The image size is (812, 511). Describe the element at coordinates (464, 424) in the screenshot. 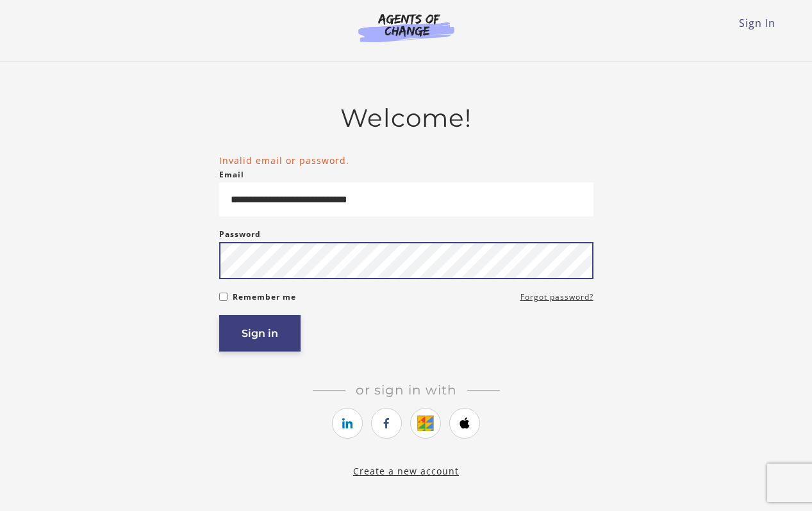

I see `a: https://courses.thinkific.com/users/auth/apple?ss%5Breferral%5D=&ss%5Buser_return_to%5D=&ss%5Bvis...` at that location.